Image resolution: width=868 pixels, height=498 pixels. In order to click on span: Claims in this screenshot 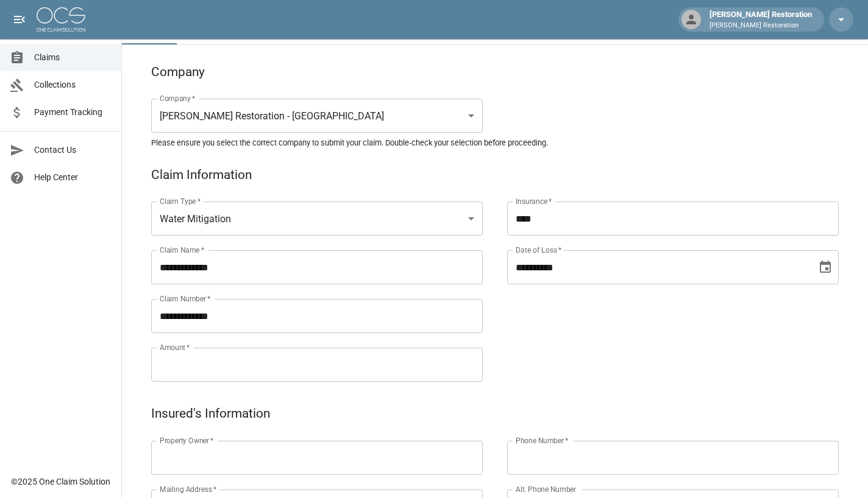, I will do `click(72, 57)`.